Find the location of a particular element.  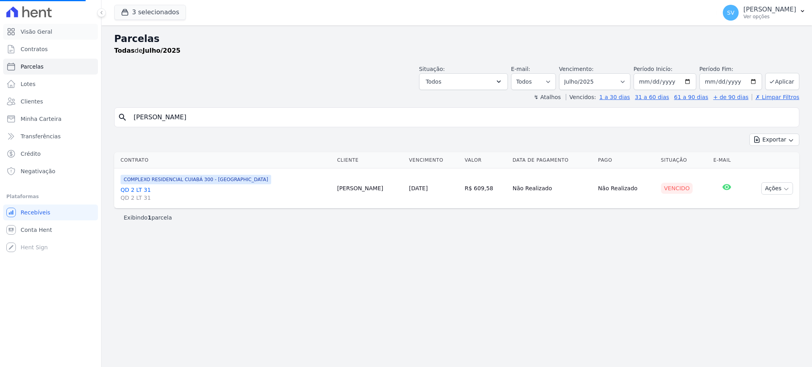

th: Valor is located at coordinates (486, 160).